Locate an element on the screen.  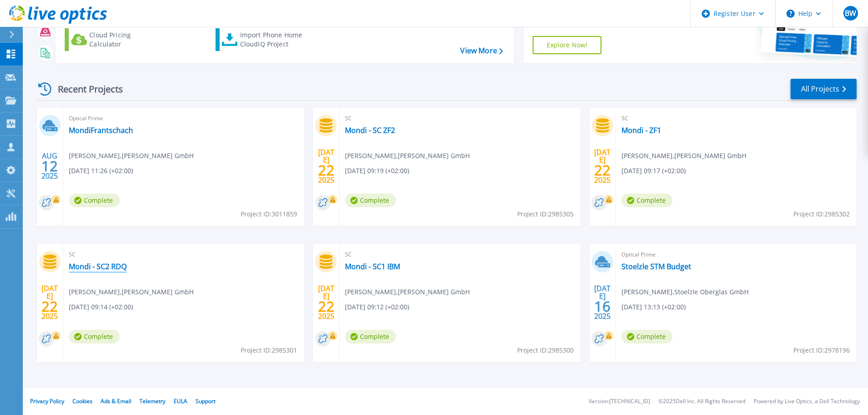
a: Mondi - SC2 RDQ is located at coordinates (98, 266).